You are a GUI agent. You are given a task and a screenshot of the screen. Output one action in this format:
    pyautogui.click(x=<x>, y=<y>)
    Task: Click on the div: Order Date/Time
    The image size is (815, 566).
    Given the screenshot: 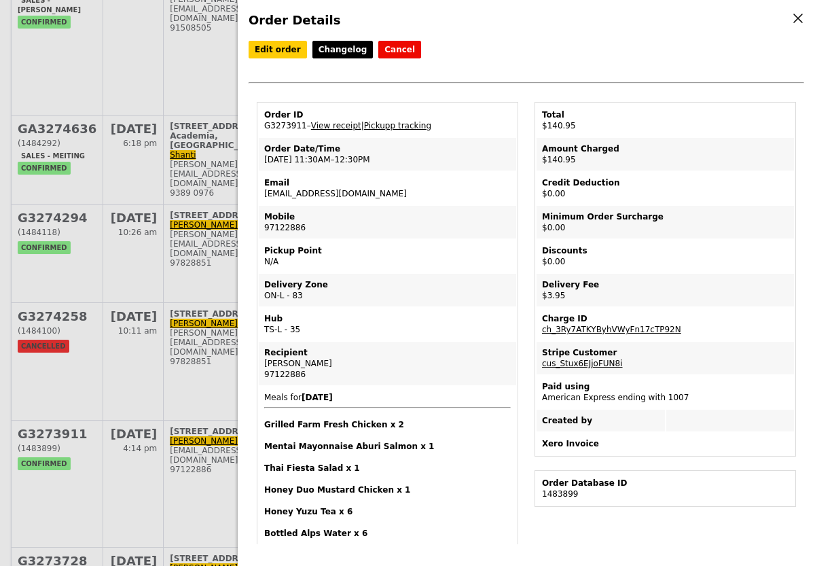 What is the action you would take?
    pyautogui.click(x=387, y=149)
    